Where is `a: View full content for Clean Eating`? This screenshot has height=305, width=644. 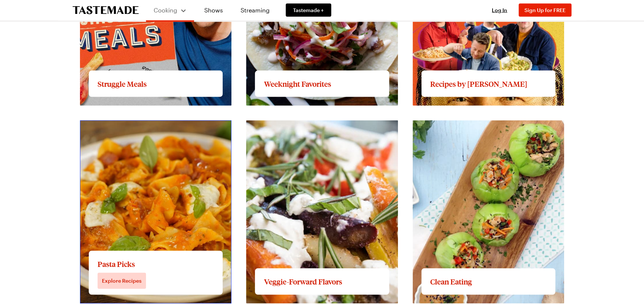 a: View full content for Clean Eating is located at coordinates (459, 124).